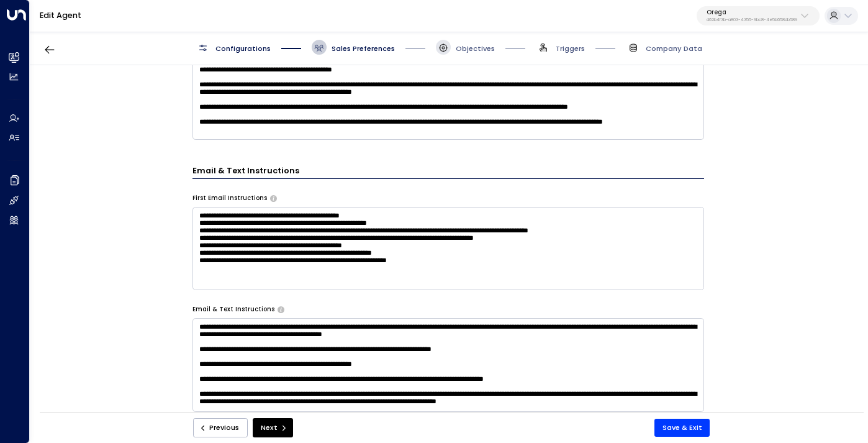 This screenshot has width=868, height=443. I want to click on a: Edit Agent, so click(60, 15).